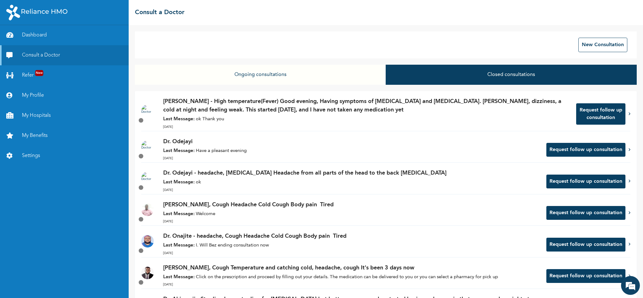 The width and height of the screenshot is (643, 298). I want to click on textarea: Type your message and hit 'Enter', so click(61, 202).